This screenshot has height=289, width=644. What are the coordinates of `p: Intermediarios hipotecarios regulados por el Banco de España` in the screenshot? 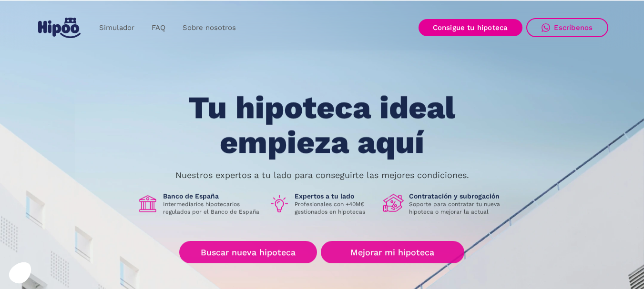 It's located at (212, 208).